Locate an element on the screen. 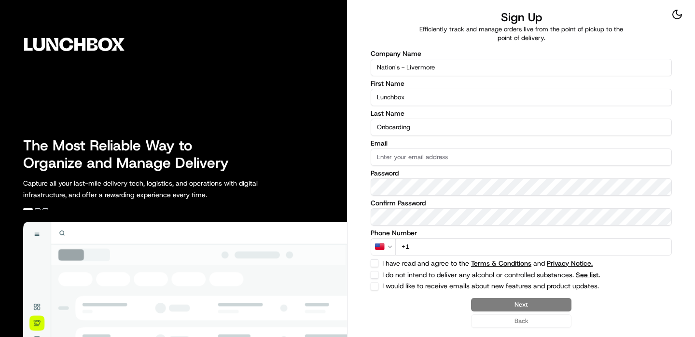 Image resolution: width=695 pixels, height=337 pixels. label: Last Name is located at coordinates (521, 113).